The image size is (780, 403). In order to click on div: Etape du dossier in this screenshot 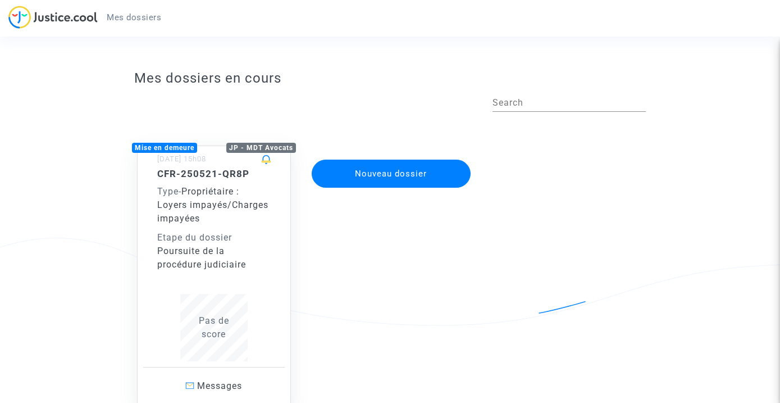, I will do `click(214, 238)`.